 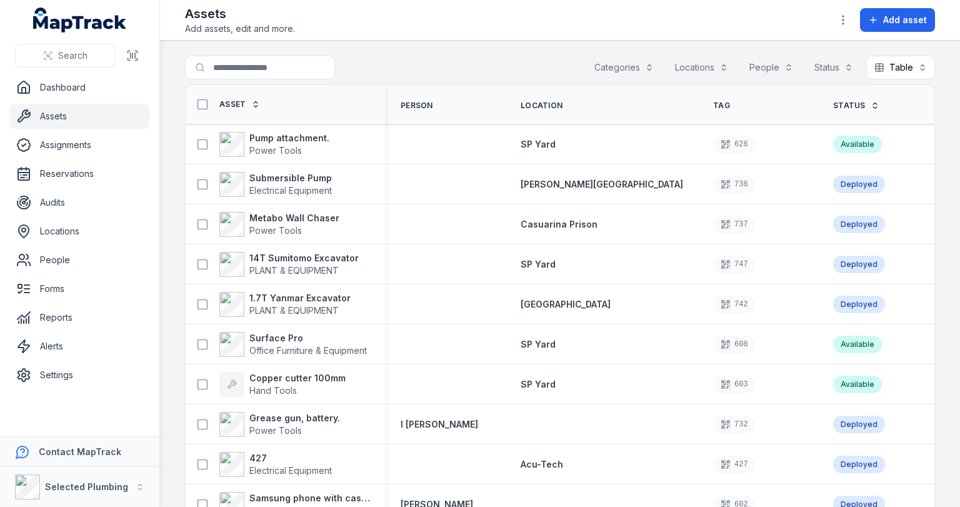 I want to click on a: Asset, so click(x=239, y=104).